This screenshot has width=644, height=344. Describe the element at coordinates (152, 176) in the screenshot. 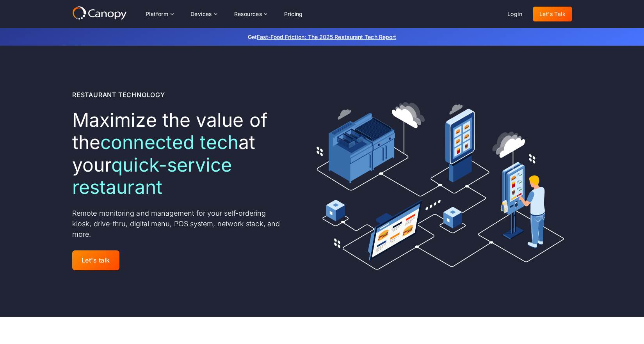

I see `em: quick-service restaurant` at that location.